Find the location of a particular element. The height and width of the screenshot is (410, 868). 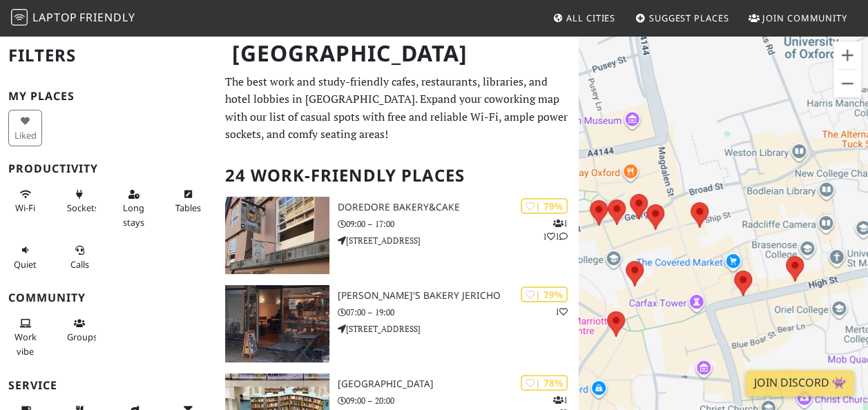

p: 07:00 – 19:00 is located at coordinates (458, 312).